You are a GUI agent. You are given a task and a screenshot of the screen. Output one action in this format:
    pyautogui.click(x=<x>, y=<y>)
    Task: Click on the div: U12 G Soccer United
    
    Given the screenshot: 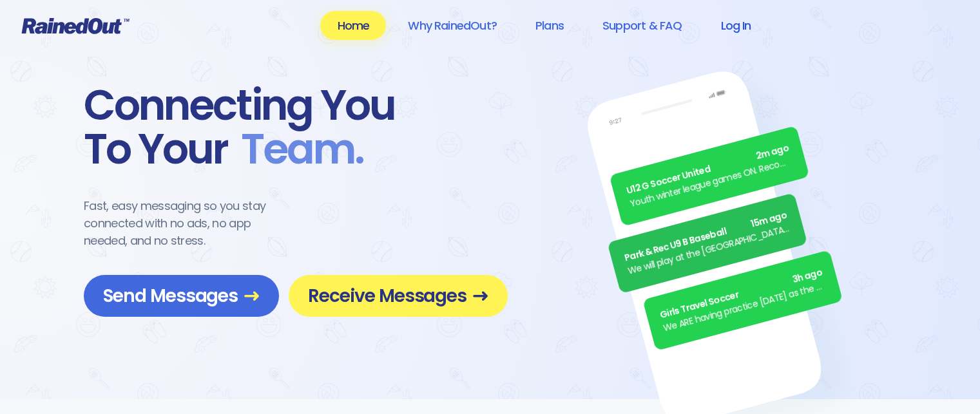 What is the action you would take?
    pyautogui.click(x=707, y=170)
    